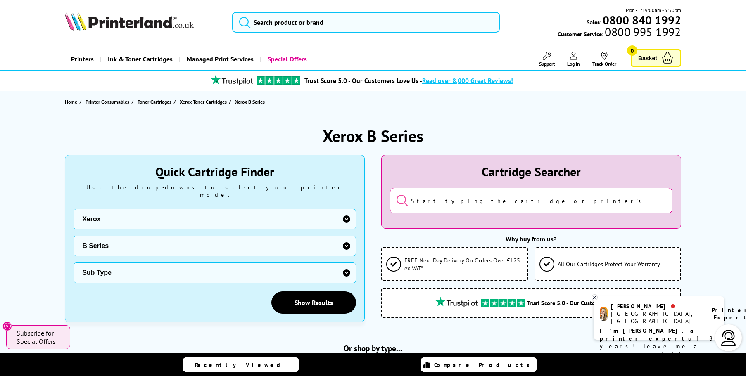 The width and height of the screenshot is (746, 376). Describe the element at coordinates (373, 348) in the screenshot. I see `h2: Or shop by type...` at that location.